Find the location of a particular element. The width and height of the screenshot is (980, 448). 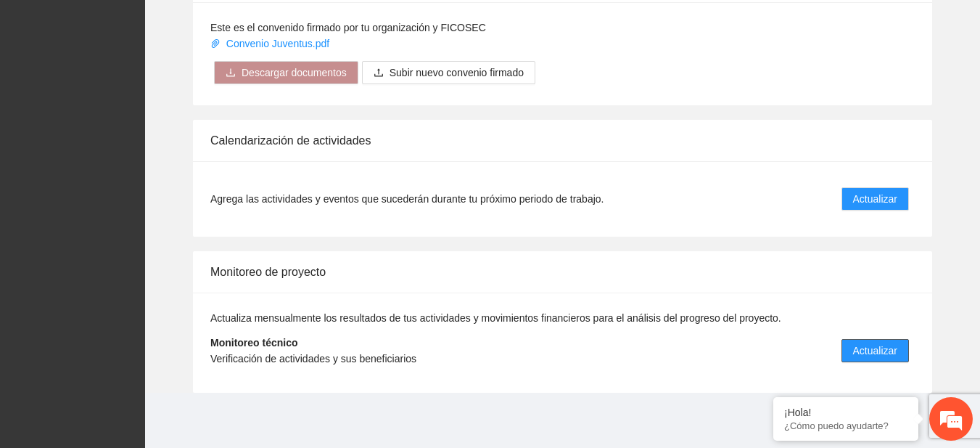

span: Estamos en línea. is located at coordinates (142, 216).